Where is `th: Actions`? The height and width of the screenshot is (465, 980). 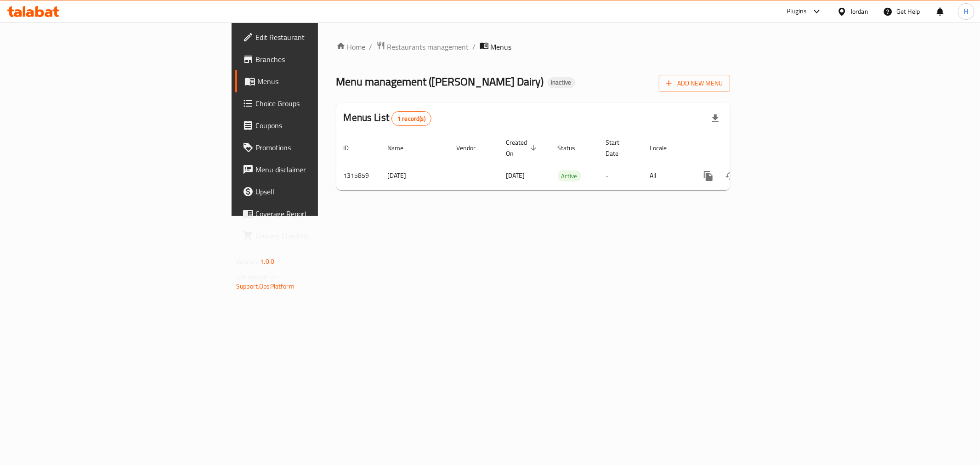
th: Actions is located at coordinates (741, 148).